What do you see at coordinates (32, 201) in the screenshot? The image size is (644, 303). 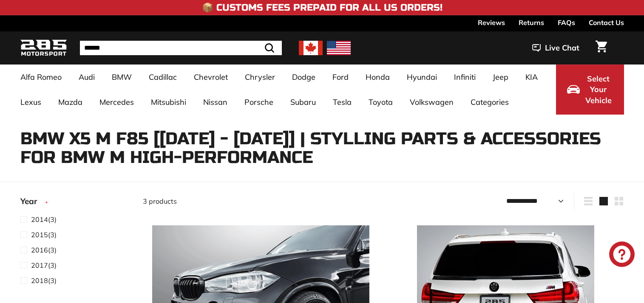 I see `span: Year` at bounding box center [32, 201].